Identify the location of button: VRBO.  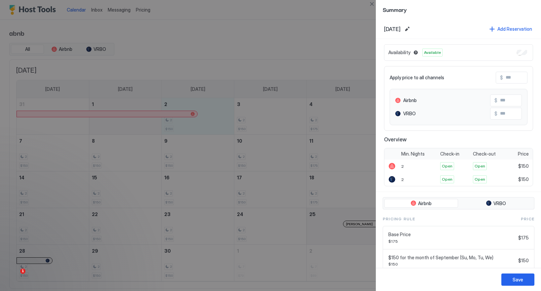
(496, 203).